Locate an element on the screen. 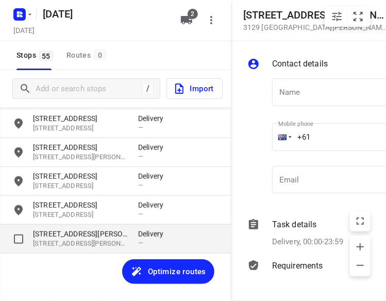 The height and width of the screenshot is (301, 386). p: Task details is located at coordinates (294, 225).